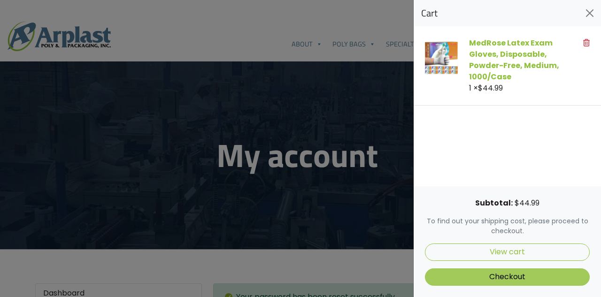 This screenshot has width=601, height=297. I want to click on a: View cart, so click(507, 252).